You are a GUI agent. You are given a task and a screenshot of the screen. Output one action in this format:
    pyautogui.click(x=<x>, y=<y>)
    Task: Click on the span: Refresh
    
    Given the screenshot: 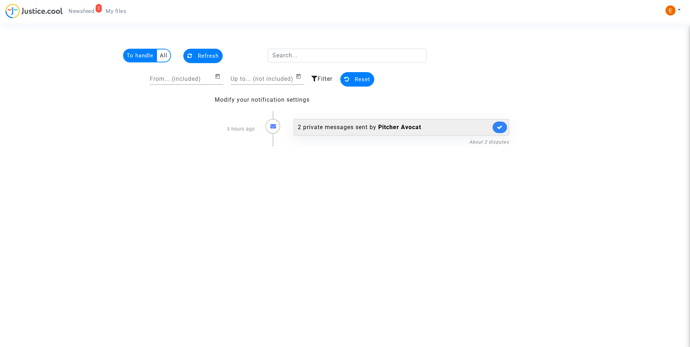 What is the action you would take?
    pyautogui.click(x=208, y=56)
    